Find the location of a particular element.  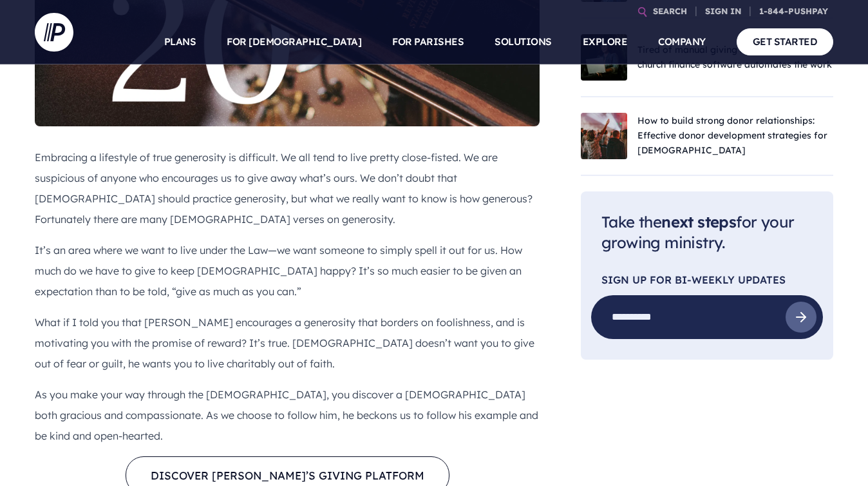

span: Take the for your growing ministry. is located at coordinates (697, 232).